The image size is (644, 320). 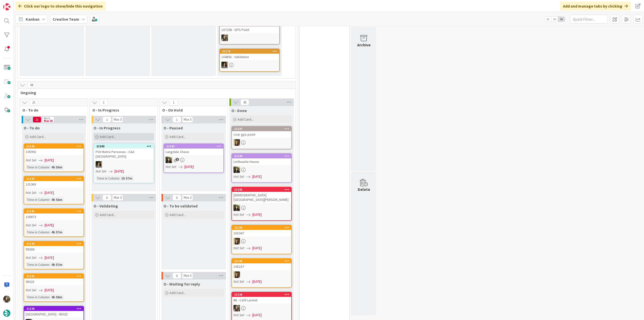 I want to click on input: Quick Filter..., so click(x=589, y=19).